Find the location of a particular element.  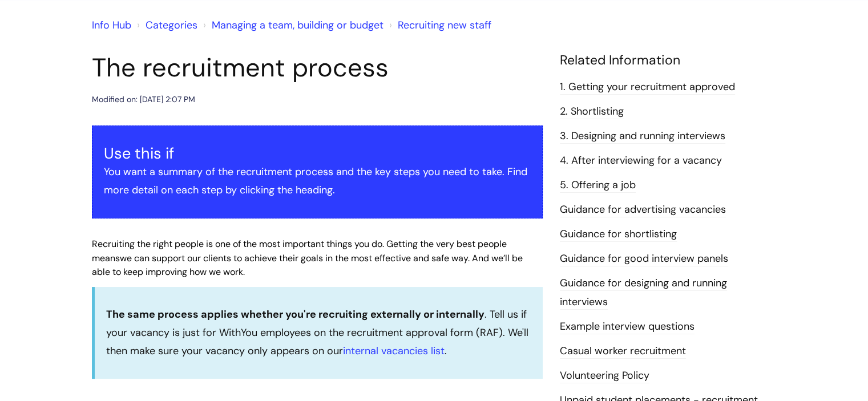

a: Guidance for advertising vacancies is located at coordinates (643, 210).